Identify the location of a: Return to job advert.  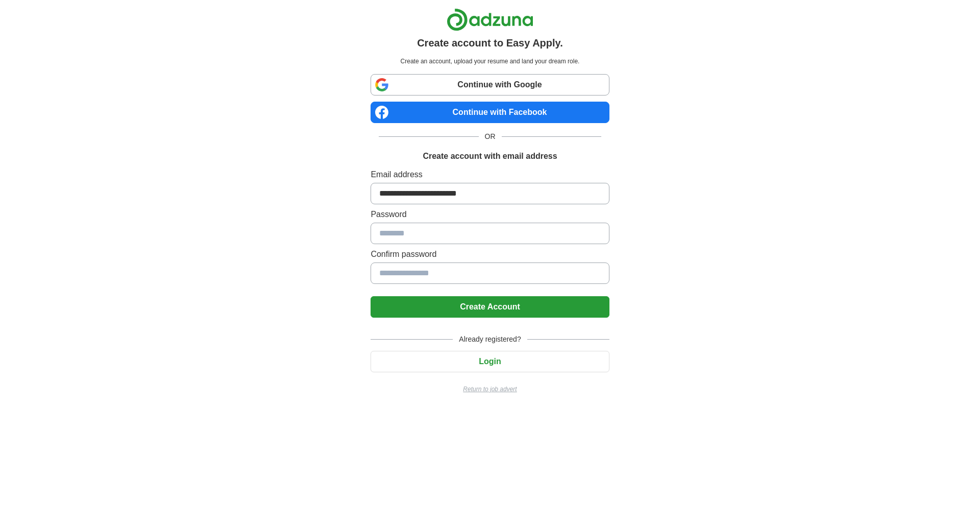
(489, 389).